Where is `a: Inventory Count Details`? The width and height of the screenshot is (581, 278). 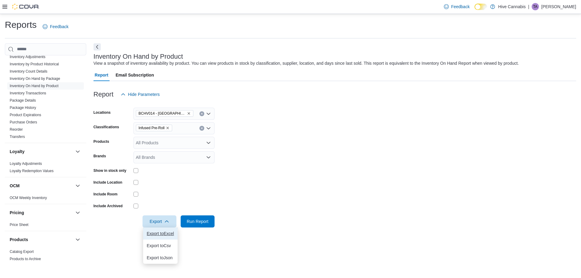 a: Inventory Count Details is located at coordinates (28, 71).